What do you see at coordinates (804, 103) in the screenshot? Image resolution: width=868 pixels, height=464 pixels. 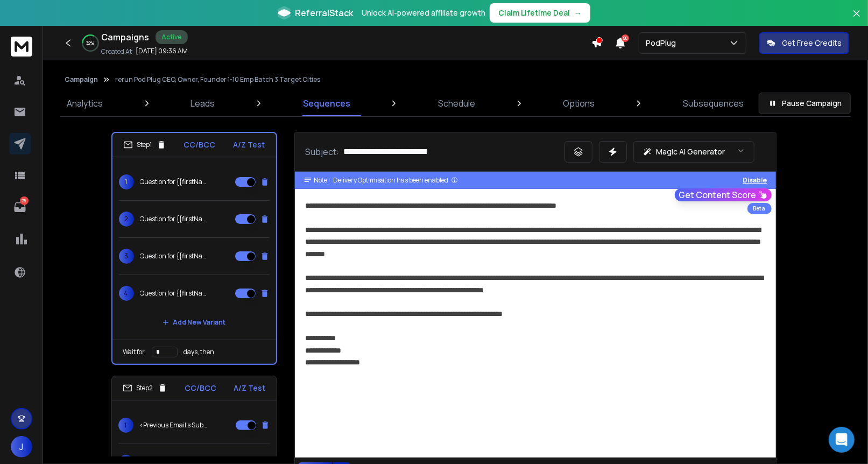 I see `button: Pause Campaign` at bounding box center [804, 103].